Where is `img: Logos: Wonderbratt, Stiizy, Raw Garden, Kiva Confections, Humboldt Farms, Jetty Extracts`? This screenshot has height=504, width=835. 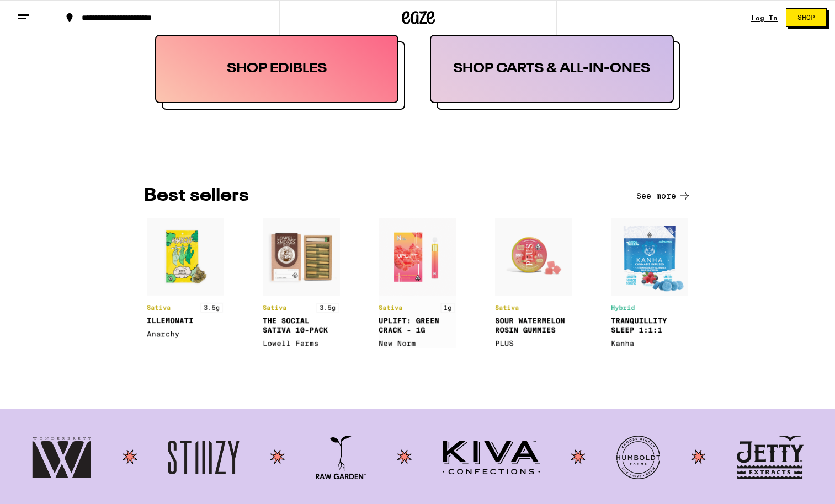
img: Logos: Wonderbratt, Stiizy, Raw Garden, Kiva Confections, Humboldt Farms, Jetty Extracts is located at coordinates (418, 457).